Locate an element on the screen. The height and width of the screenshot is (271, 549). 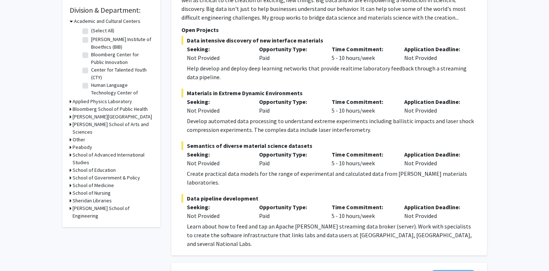
span: Data intensive discovery of new interface materials is located at coordinates (329, 40).